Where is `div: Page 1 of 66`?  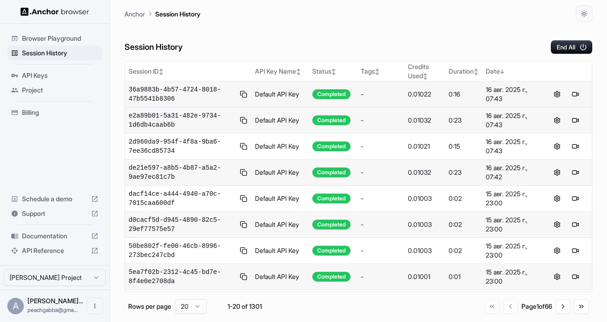
div: Page 1 of 66 is located at coordinates (537, 307).